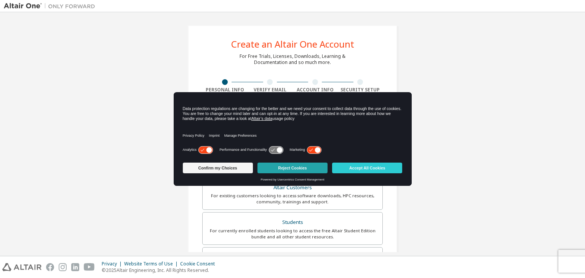  What do you see at coordinates (89, 267) in the screenshot?
I see `img: youtube.svg` at bounding box center [89, 267].